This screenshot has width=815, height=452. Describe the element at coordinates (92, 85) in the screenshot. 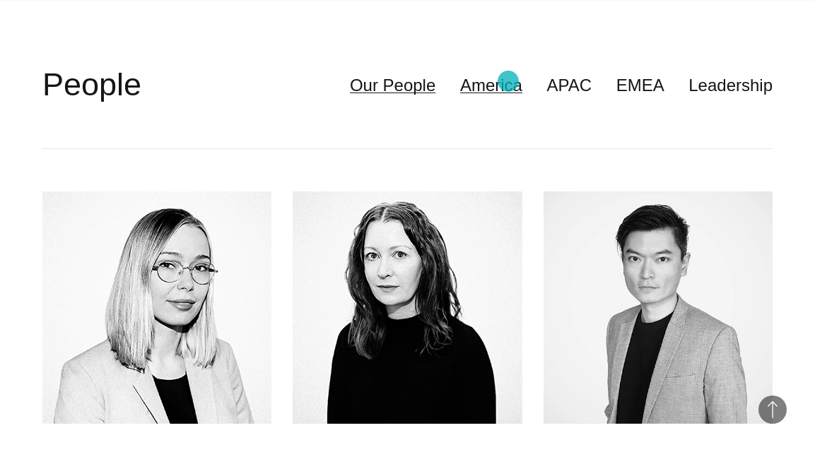

I see `h2: People` at that location.